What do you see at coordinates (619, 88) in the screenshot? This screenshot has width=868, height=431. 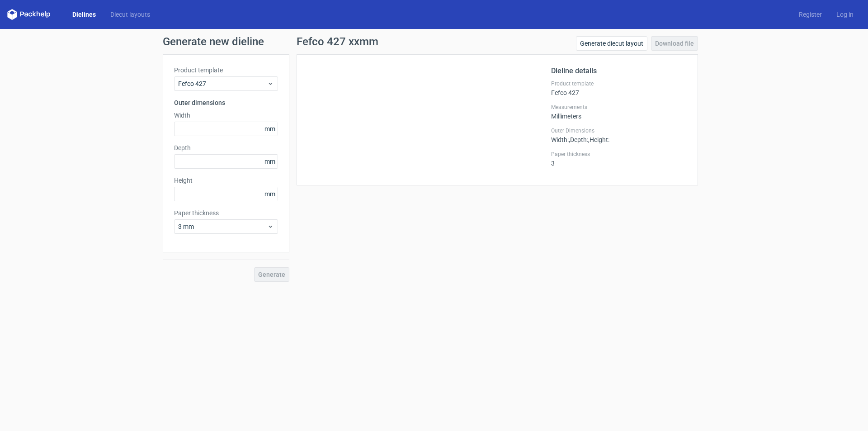 I see `div: Fefco 427` at bounding box center [619, 88].